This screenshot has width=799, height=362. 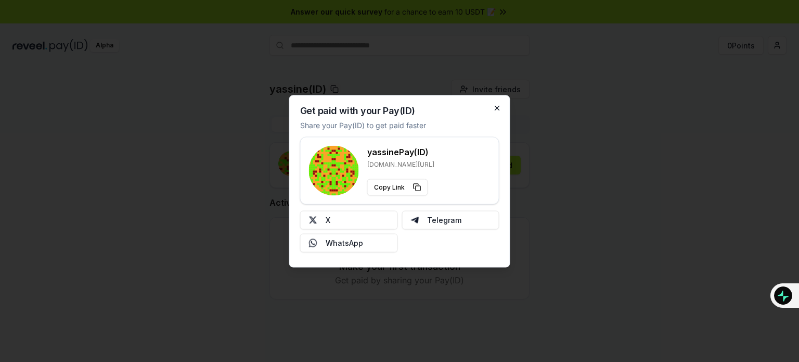 What do you see at coordinates (357, 110) in the screenshot?
I see `h2: Get paid with your Pay(ID)` at bounding box center [357, 110].